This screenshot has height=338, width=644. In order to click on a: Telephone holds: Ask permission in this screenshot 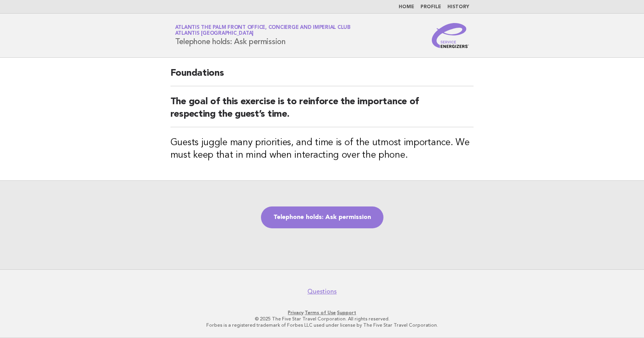, I will do `click(322, 217)`.